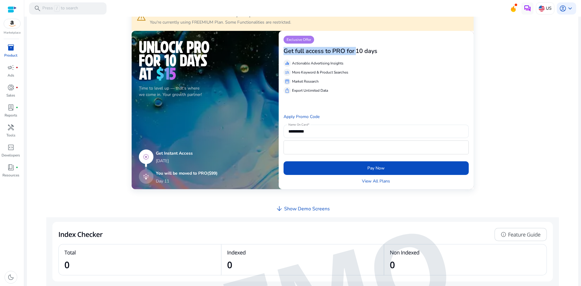  I want to click on p: Actionable Advertising Insights, so click(318, 63).